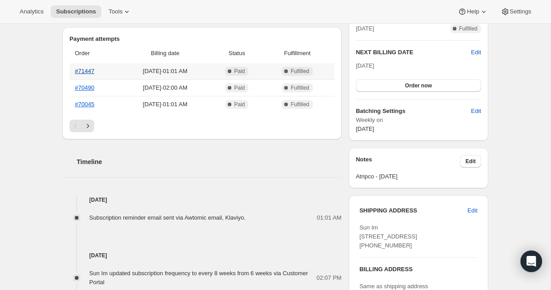 This screenshot has width=551, height=290. I want to click on button: Tools, so click(120, 12).